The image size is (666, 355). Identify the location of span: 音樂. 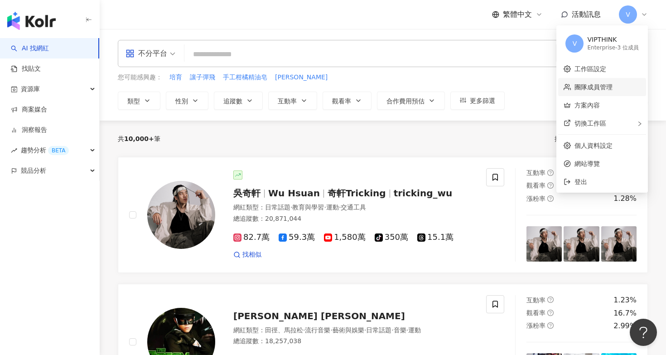
(400, 330).